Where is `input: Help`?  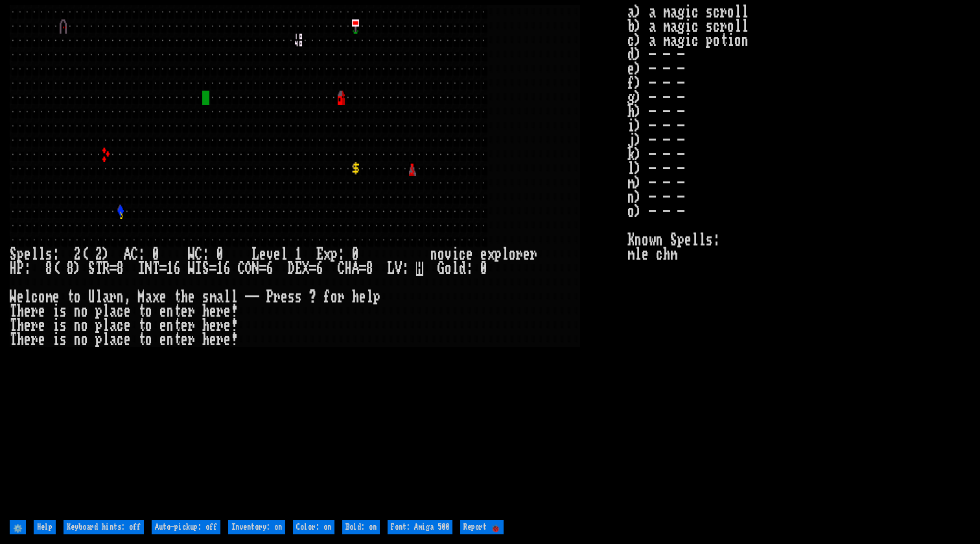 input: Help is located at coordinates (45, 527).